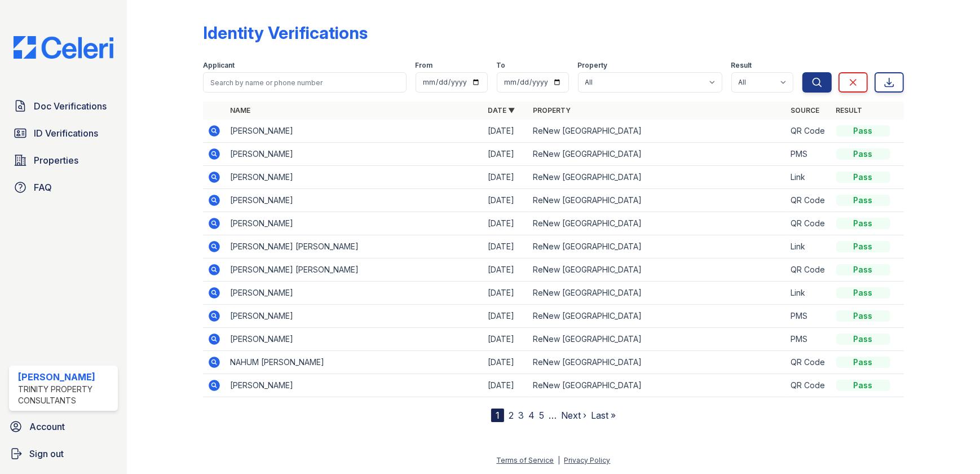 The width and height of the screenshot is (980, 474). I want to click on a: Result, so click(849, 110).